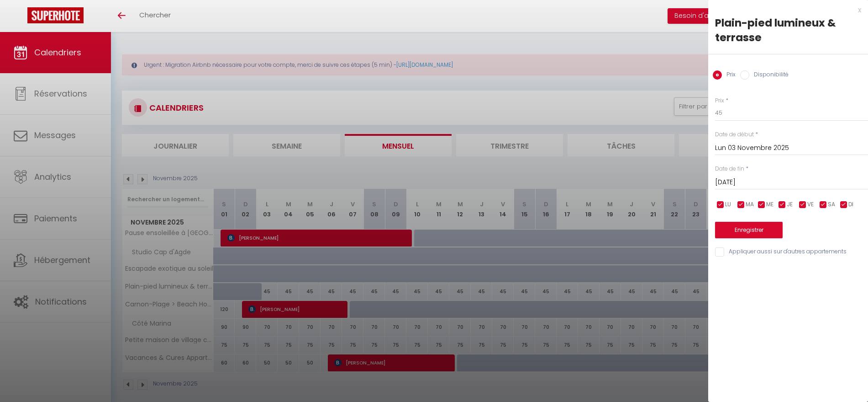  I want to click on label: Date de fin, so click(730, 169).